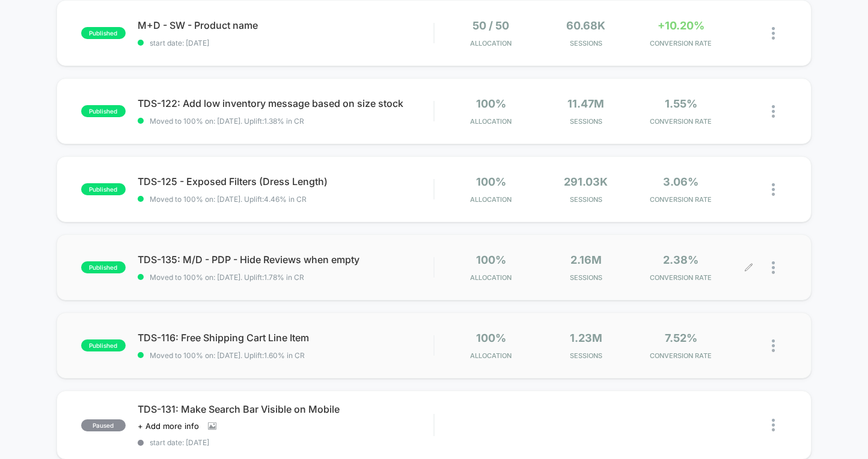 Image resolution: width=868 pixels, height=459 pixels. What do you see at coordinates (286, 25) in the screenshot?
I see `span: M+D - SW - Product name` at bounding box center [286, 25].